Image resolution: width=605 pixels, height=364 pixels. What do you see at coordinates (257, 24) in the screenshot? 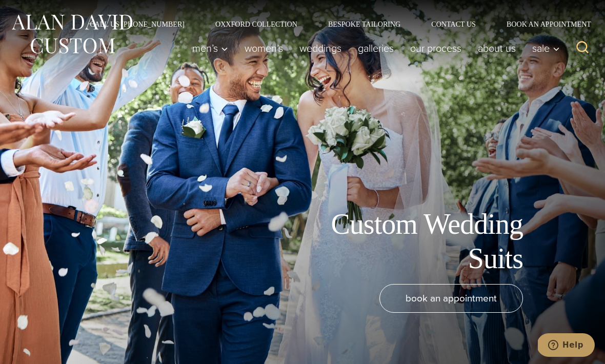
I see `a: Oxxford Collection` at bounding box center [257, 24].